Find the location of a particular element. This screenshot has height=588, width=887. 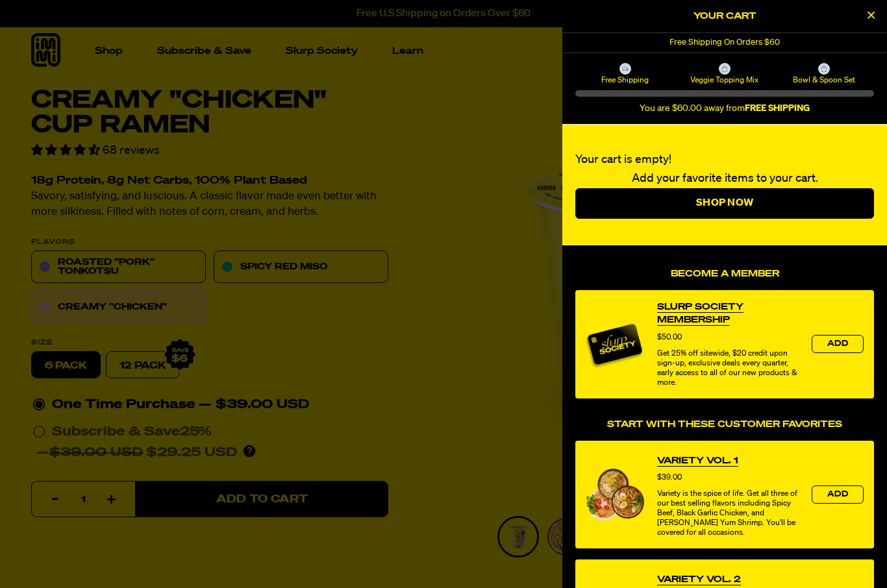

h4: Become a Member is located at coordinates (725, 274).